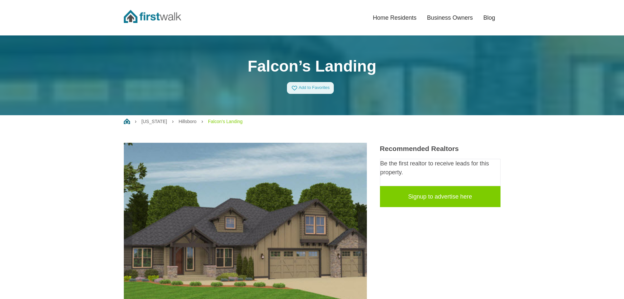 The image size is (624, 299). What do you see at coordinates (489, 18) in the screenshot?
I see `a: Blog` at bounding box center [489, 18].